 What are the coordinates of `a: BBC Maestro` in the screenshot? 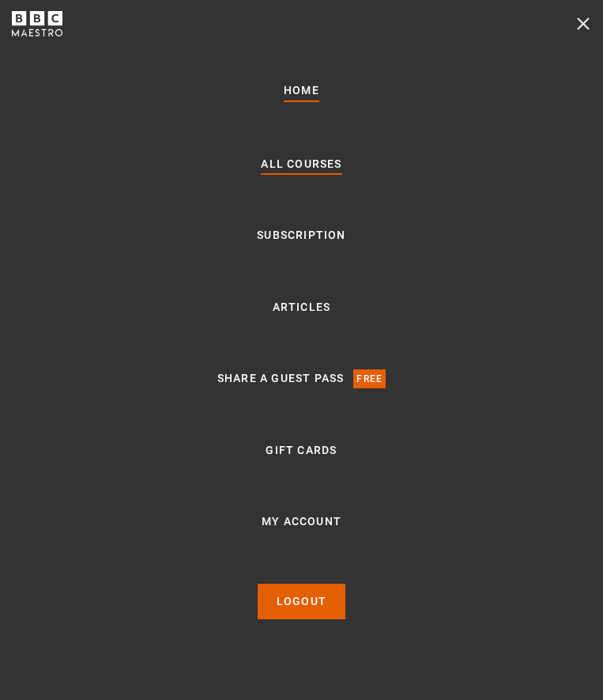 It's located at (37, 24).